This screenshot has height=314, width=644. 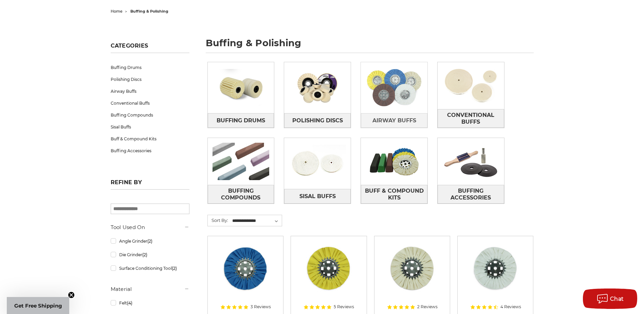 I want to click on img: Polishing Discs, so click(x=318, y=88).